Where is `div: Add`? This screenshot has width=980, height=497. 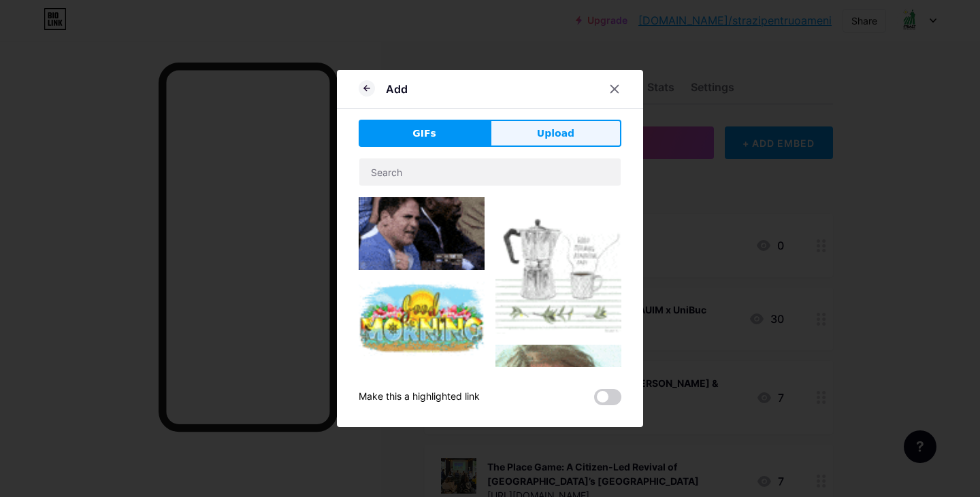 div: Add is located at coordinates (397, 89).